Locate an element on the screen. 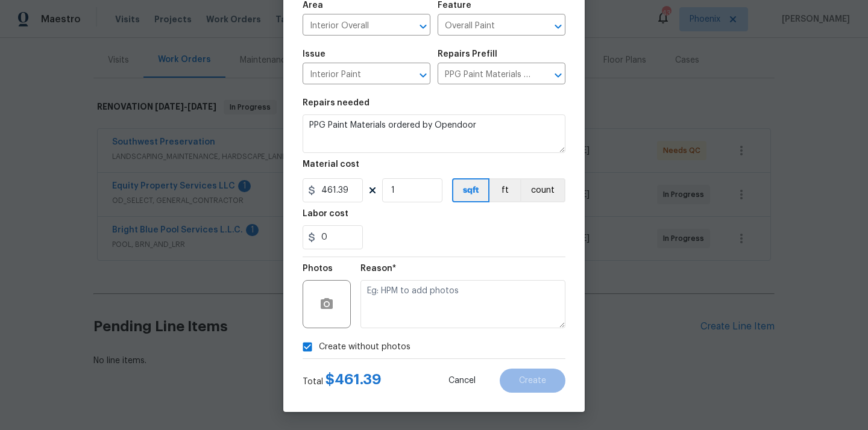 The height and width of the screenshot is (430, 868). h5: Material cost is located at coordinates (331, 164).